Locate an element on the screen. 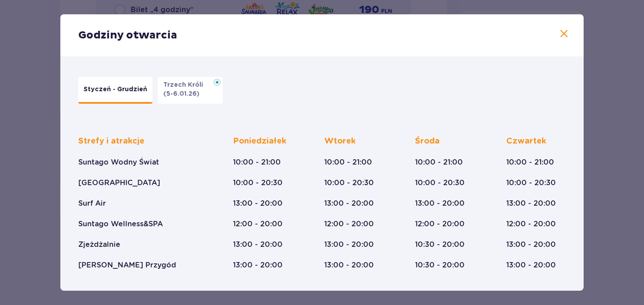 This screenshot has width=644, height=305. p: Suntago Wodny Świat is located at coordinates (118, 162).